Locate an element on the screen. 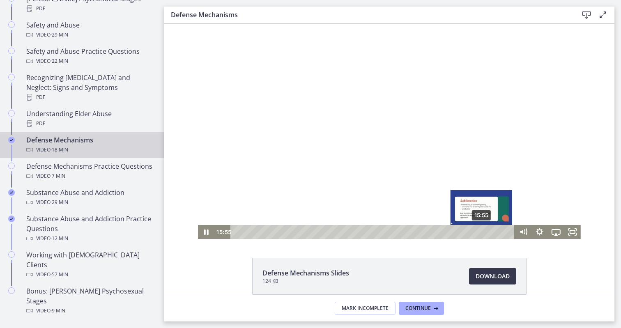 Image resolution: width=621 pixels, height=328 pixels. span: Defense Mechanisms Slides is located at coordinates (306, 273).